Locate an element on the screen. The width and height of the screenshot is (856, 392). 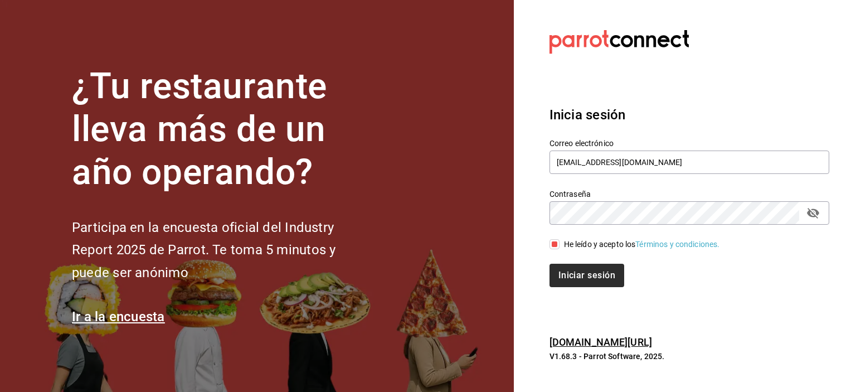
p: V1.68.3 - Parrot Software, 2025. is located at coordinates (689, 356).